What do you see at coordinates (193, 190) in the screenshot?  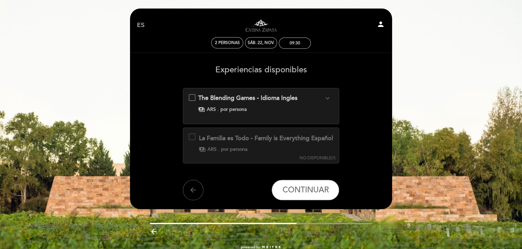 I see `i: arrow_back` at bounding box center [193, 190].